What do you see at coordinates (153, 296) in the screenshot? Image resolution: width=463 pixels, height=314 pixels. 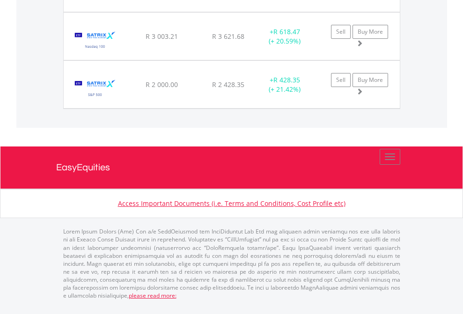 I see `a: please read more:` at bounding box center [153, 296].